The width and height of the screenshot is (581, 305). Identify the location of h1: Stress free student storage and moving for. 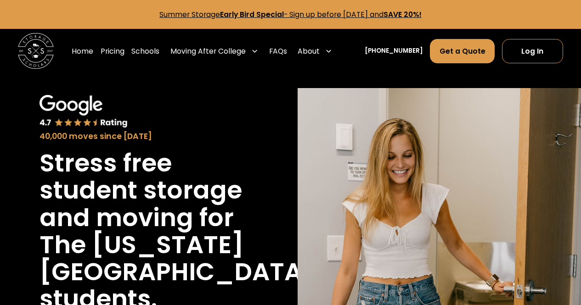
(141, 190).